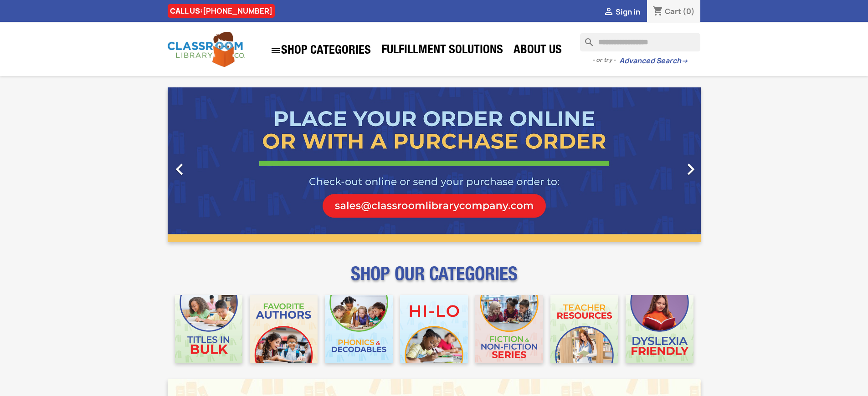  Describe the element at coordinates (584, 329) in the screenshot. I see `img: CLC_Teacher_Resources_Mobile.jpg` at that location.